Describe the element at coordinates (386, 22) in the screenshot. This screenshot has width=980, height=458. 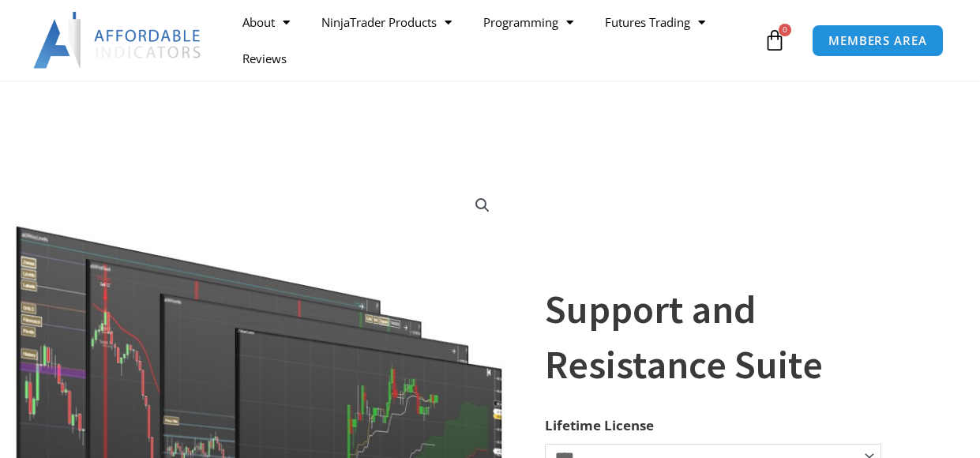
I see `a: NinjaTrader Products` at that location.